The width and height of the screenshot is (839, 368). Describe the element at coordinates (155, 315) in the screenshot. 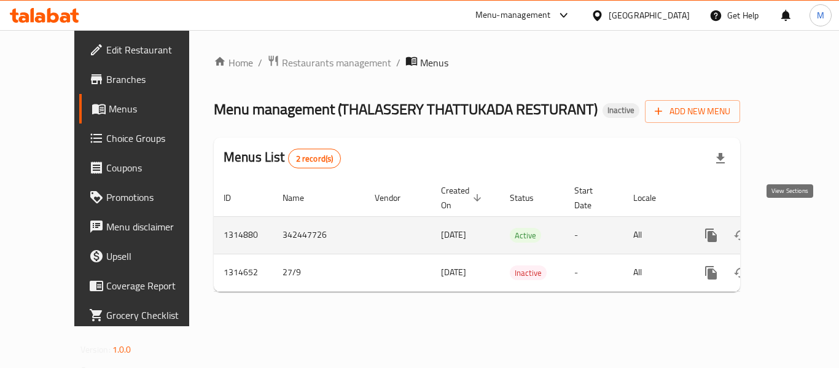

I see `span: Grocery Checklist` at that location.